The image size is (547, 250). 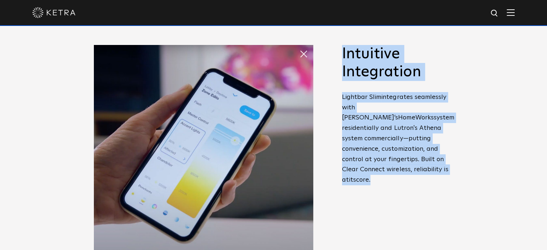 I want to click on span: Lightbar Slim, so click(x=362, y=97).